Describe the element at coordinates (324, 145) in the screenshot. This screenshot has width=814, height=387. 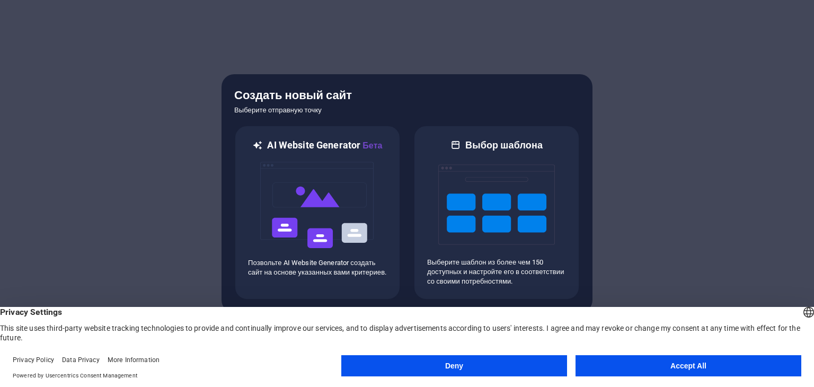
I see `h6: AI Website Generator` at that location.